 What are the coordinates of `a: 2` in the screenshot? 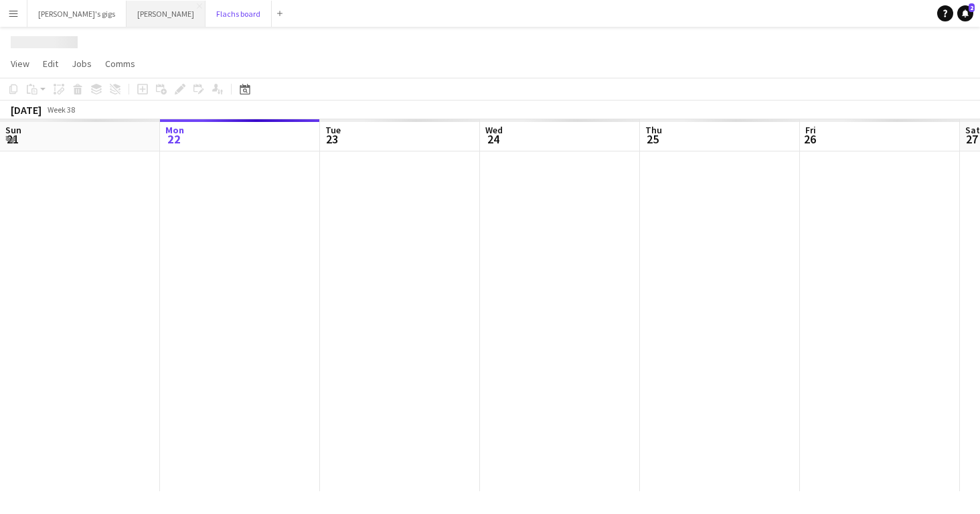 It's located at (965, 13).